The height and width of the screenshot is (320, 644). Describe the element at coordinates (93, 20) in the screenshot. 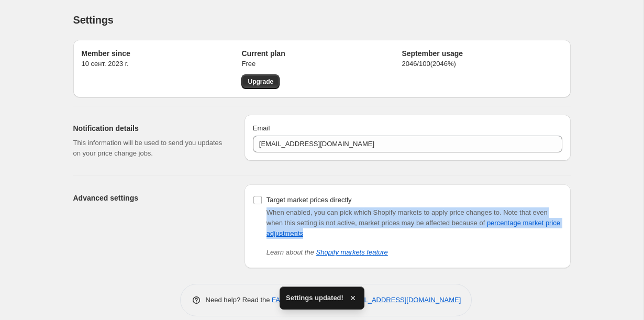

I see `span: Settings` at that location.